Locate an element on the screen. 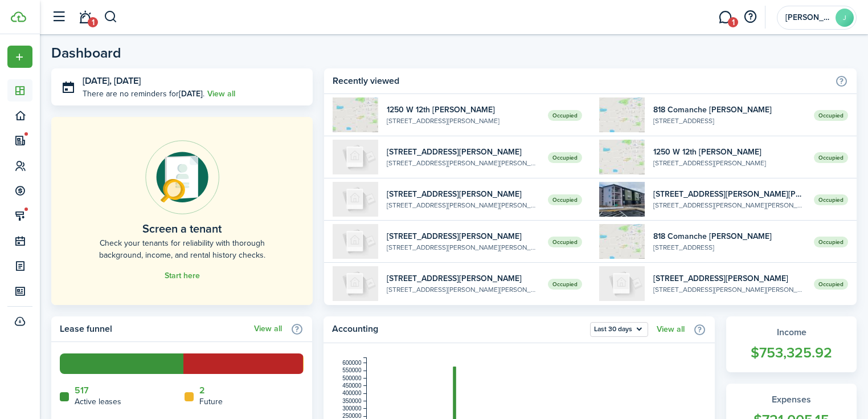  home-widget-title: Lease funnel is located at coordinates (154, 329).